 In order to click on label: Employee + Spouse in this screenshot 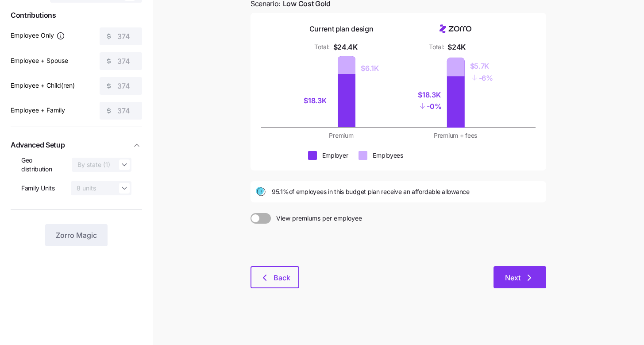, I will do `click(39, 61)`.